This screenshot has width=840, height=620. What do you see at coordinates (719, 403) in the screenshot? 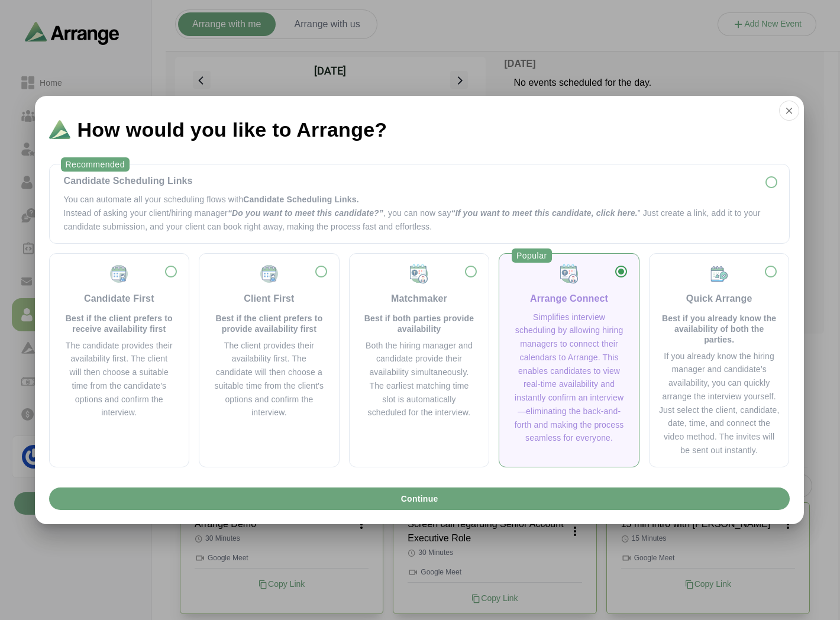
I see `div: If you already know the hiring manager and candidate’s availability, you can quickly arrange the ...` at bounding box center [719, 403].